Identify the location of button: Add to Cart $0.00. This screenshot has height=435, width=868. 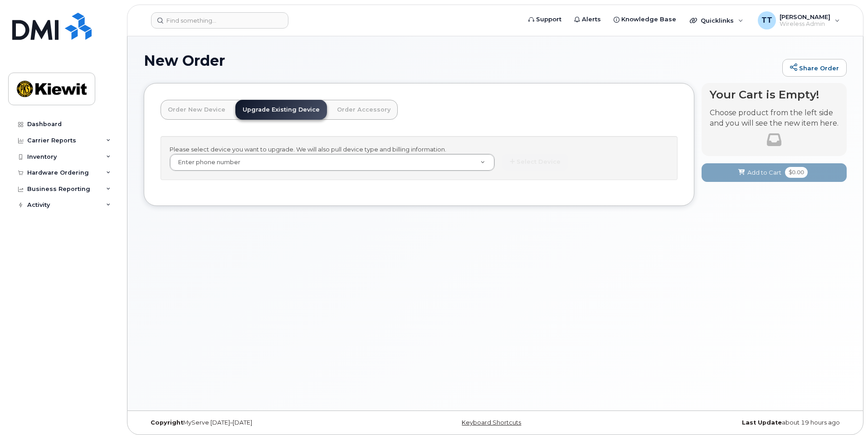
(774, 172).